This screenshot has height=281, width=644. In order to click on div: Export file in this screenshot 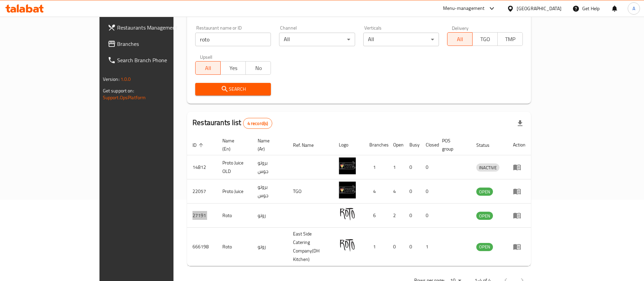, I will do `click(520, 124)`.